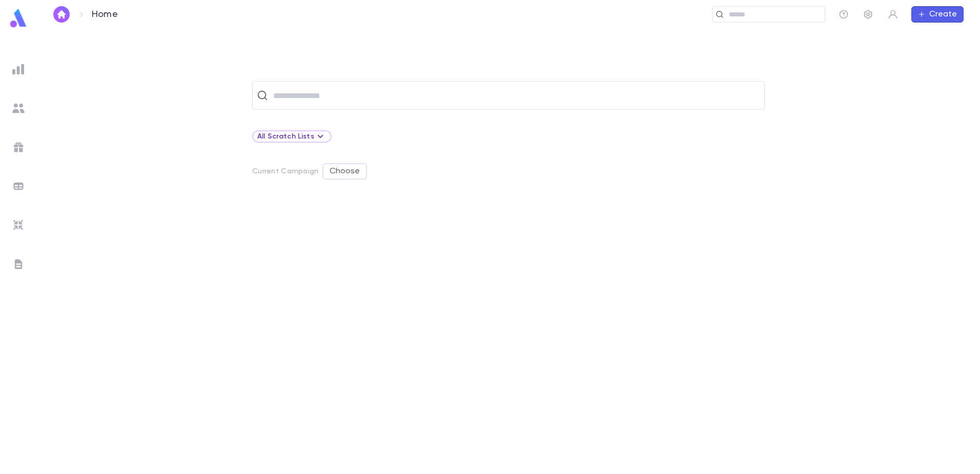 Image resolution: width=980 pixels, height=474 pixels. Describe the element at coordinates (104, 15) in the screenshot. I see `p: Home` at that location.